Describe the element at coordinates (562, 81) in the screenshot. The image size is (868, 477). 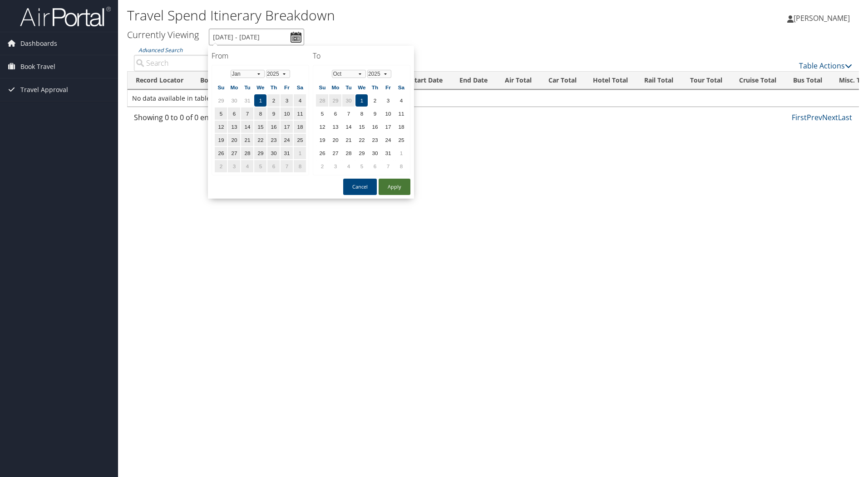
I see `th: Car Total: activate to sort column ascending` at that location.